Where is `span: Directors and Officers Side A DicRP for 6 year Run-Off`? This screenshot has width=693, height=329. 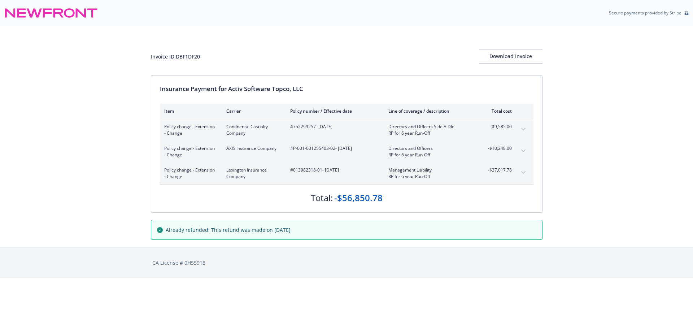 span: Directors and Officers Side A DicRP for 6 year Run-Off is located at coordinates (431, 130).